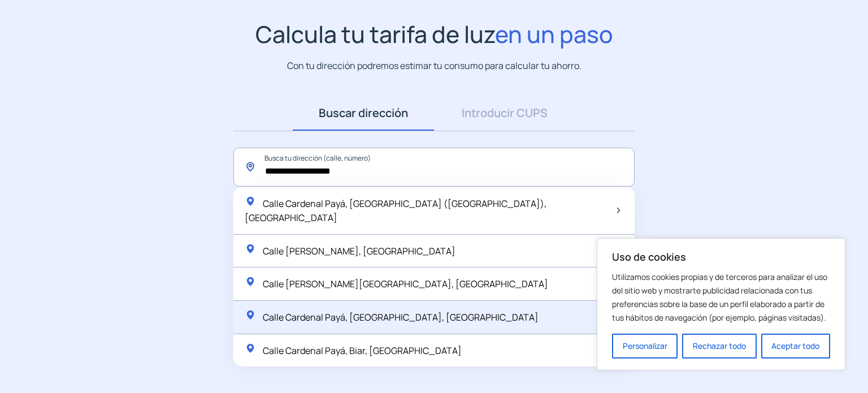 This screenshot has width=868, height=393. Describe the element at coordinates (721, 305) in the screenshot. I see `div: Uso de cookies` at that location.